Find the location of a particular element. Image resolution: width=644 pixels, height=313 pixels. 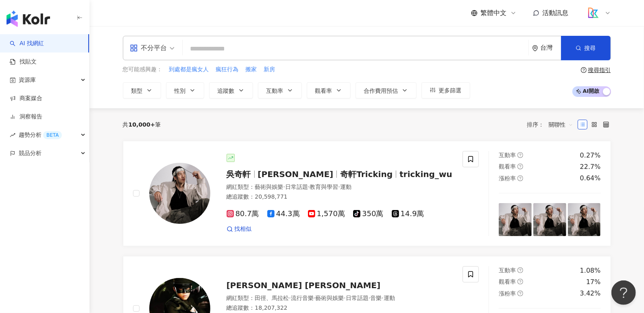

img: logo is located at coordinates (28, 19).